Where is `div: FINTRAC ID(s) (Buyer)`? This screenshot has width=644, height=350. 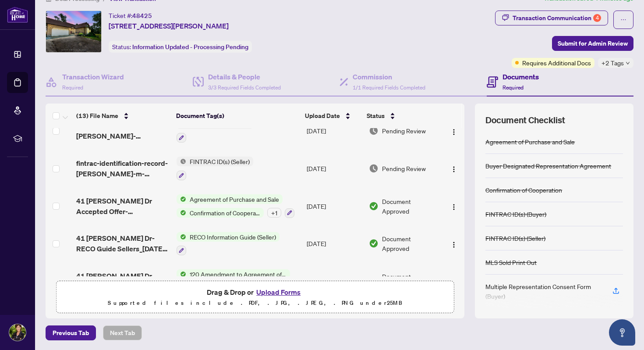 div: FINTRAC ID(s) (Buyer) is located at coordinates (516, 214).